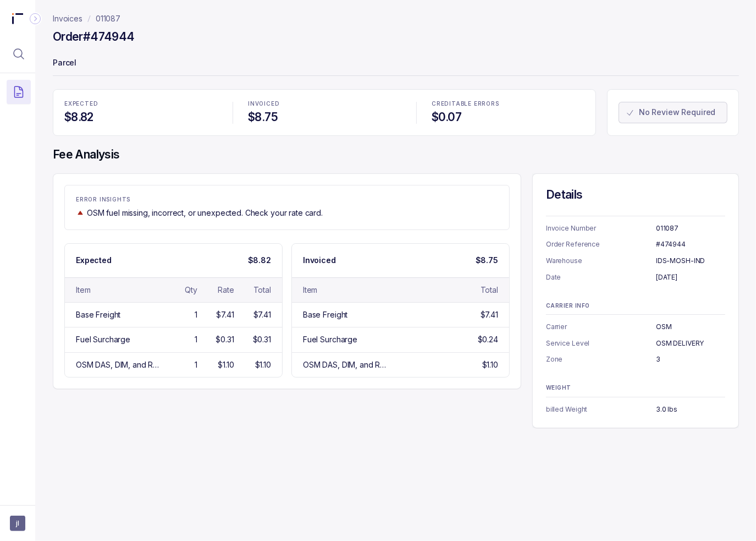 Image resolution: width=756 pixels, height=541 pixels. I want to click on p: Invoices, so click(68, 19).